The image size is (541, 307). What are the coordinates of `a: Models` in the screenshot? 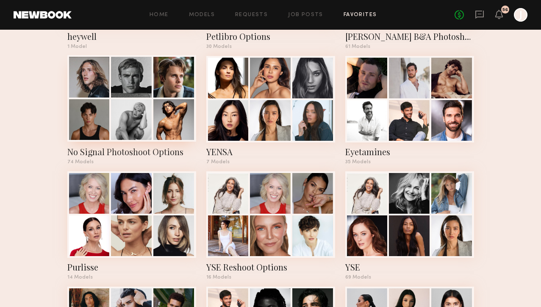 It's located at (202, 15).